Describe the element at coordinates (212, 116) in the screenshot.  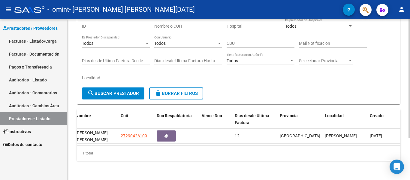
I see `span: Vence Doc` at that location.